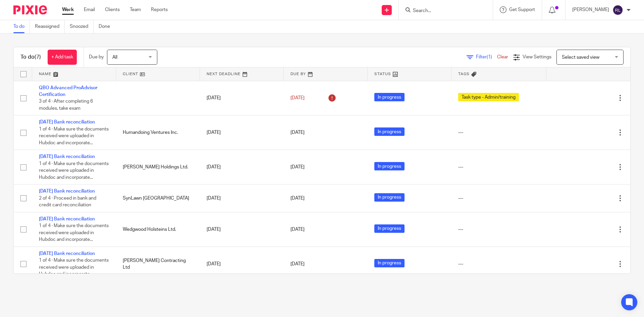 The width and height of the screenshot is (644, 317). What do you see at coordinates (464, 74) in the screenshot?
I see `span: Tags` at bounding box center [464, 74].